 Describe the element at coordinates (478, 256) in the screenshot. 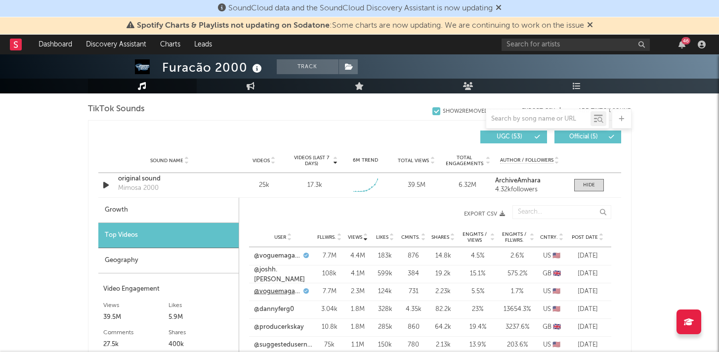

I see `div: 4.5 %` at that location.